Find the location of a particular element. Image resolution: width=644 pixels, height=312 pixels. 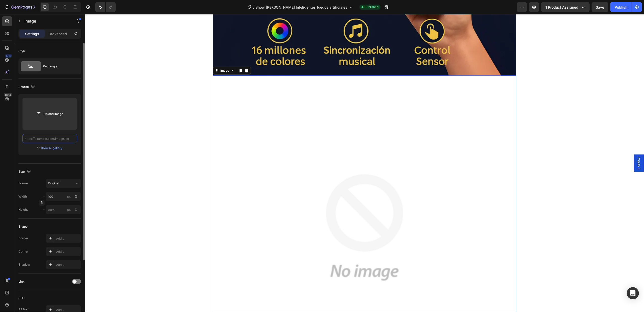

span: or is located at coordinates (39, 148).